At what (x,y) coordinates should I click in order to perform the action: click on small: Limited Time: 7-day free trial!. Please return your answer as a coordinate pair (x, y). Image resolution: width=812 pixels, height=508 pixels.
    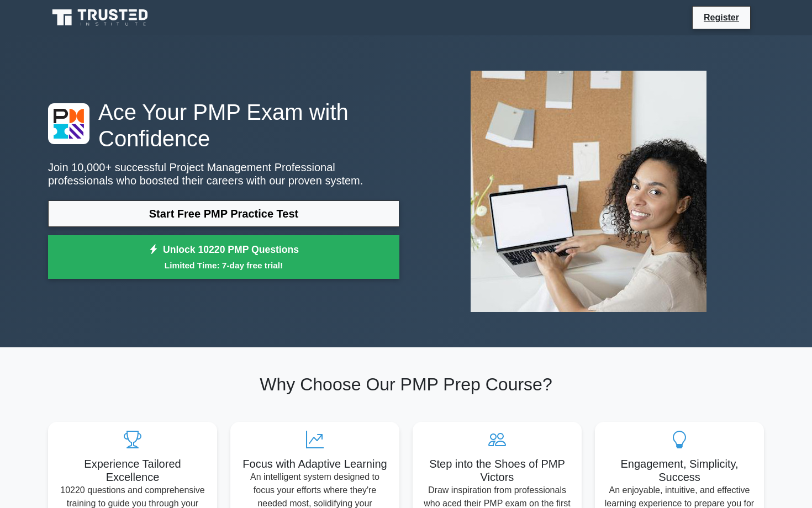
    Looking at the image, I should click on (224, 265).